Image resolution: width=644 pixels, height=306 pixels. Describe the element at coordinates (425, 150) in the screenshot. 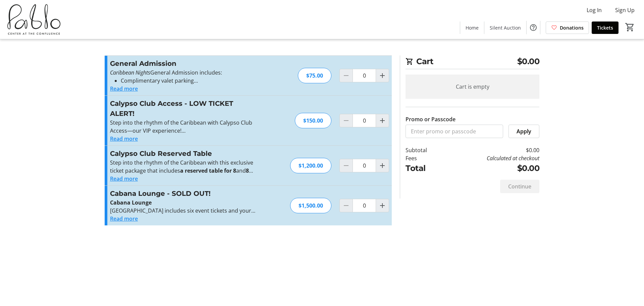

I see `td: Subtotal` at that location.